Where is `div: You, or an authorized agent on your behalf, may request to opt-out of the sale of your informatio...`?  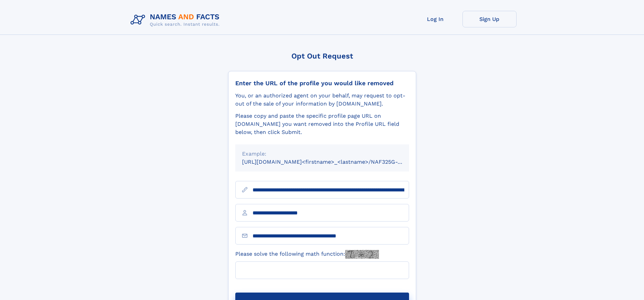
div: You, or an authorized agent on your behalf, may request to opt-out of the sale of your informatio... is located at coordinates (322, 100).